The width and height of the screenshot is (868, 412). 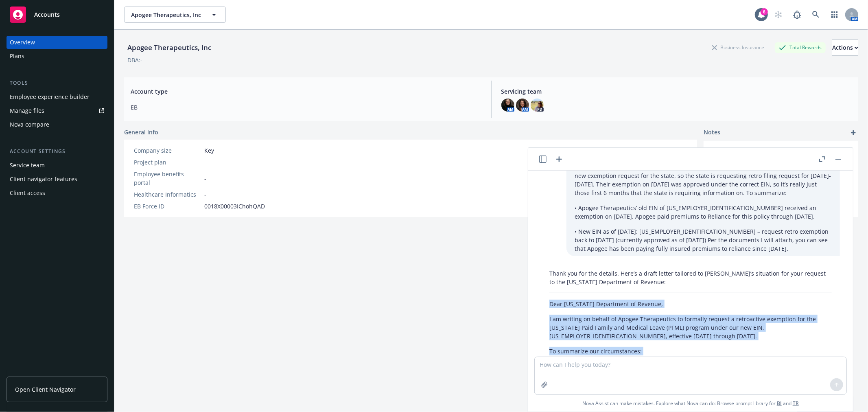 What do you see at coordinates (57, 151) in the screenshot?
I see `div: Account settings` at bounding box center [57, 151].